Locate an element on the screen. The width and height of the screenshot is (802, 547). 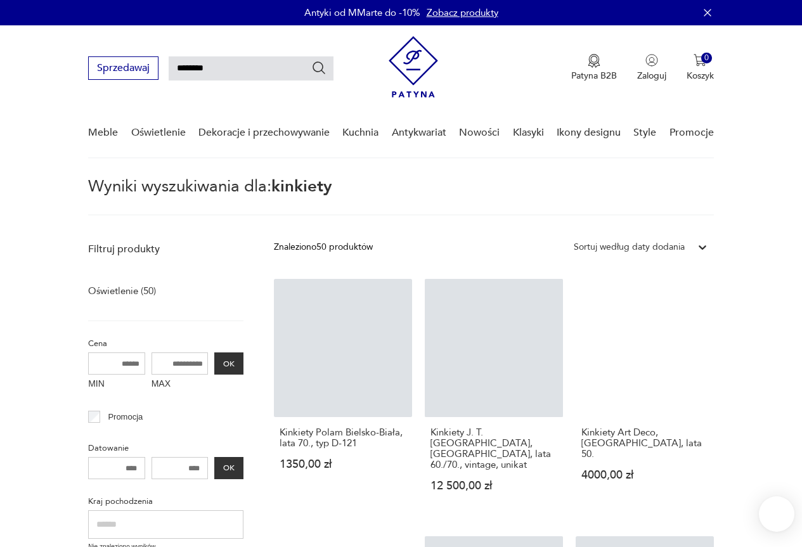
a: Klasyki is located at coordinates (528, 133).